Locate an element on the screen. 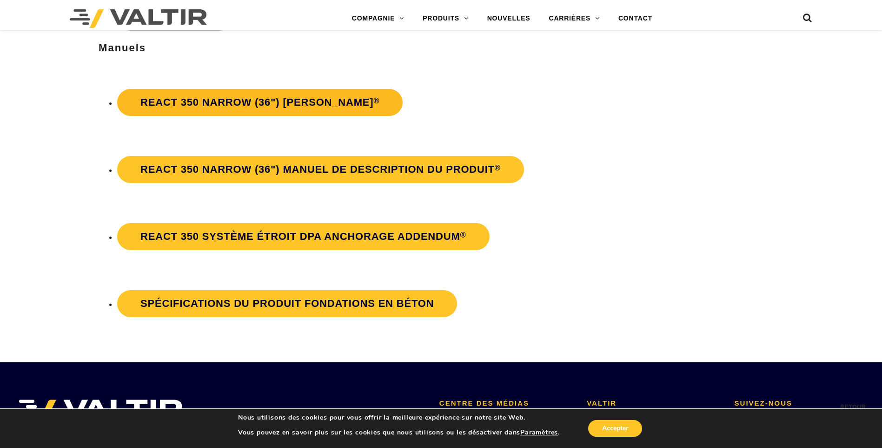  a: Spécifications du produit Fondations en béton is located at coordinates (287, 303).